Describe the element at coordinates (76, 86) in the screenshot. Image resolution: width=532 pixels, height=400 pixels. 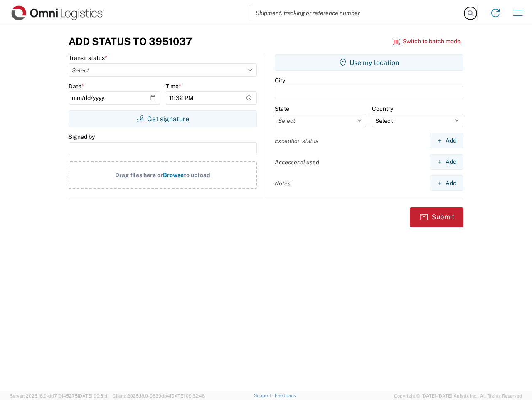
I see `label: Date` at that location.